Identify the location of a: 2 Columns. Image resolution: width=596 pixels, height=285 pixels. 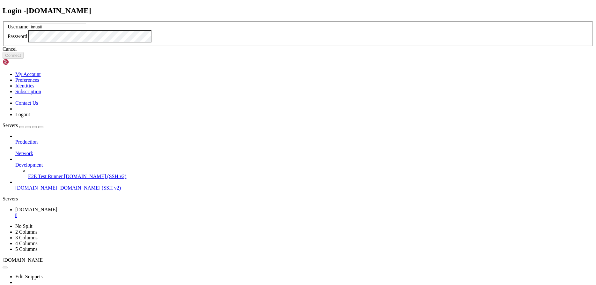
(26, 231).